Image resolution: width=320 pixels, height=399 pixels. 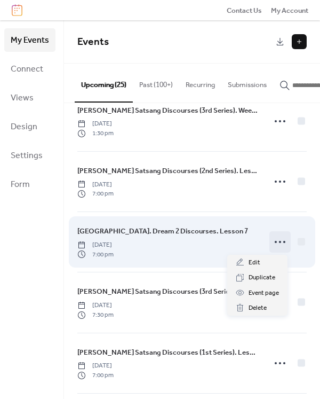 What do you see at coordinates (255, 263) in the screenshot?
I see `span: Edit` at bounding box center [255, 263].